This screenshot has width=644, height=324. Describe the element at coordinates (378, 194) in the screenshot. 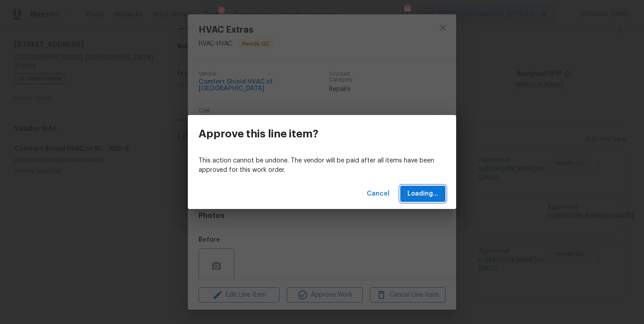

I see `button: Cancel` at that location.